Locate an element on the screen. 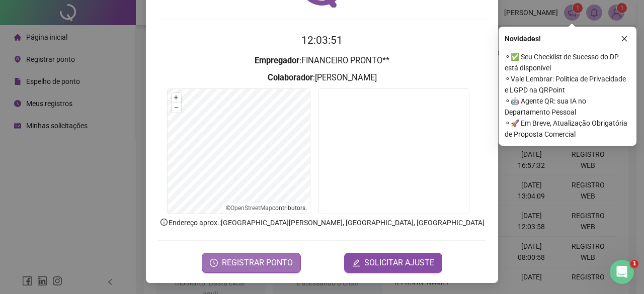 The image size is (644, 294). h3: : FINANCEIRO PRONTO** is located at coordinates (322, 61).